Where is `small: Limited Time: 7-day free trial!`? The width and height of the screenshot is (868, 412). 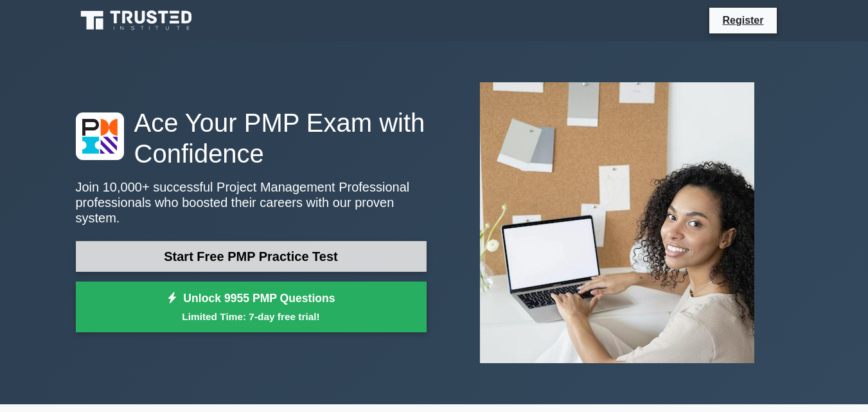 small: Limited Time: 7-day free trial! is located at coordinates (251, 316).